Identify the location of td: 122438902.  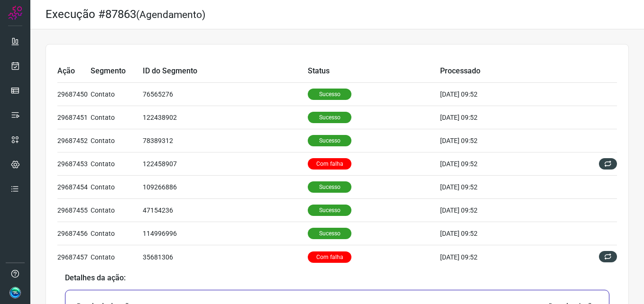
(225, 117).